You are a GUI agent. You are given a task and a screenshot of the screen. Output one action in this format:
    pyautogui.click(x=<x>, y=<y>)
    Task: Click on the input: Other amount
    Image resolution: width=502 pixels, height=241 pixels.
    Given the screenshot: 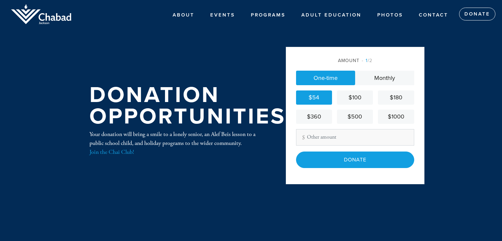 What is the action you would take?
    pyautogui.click(x=355, y=137)
    